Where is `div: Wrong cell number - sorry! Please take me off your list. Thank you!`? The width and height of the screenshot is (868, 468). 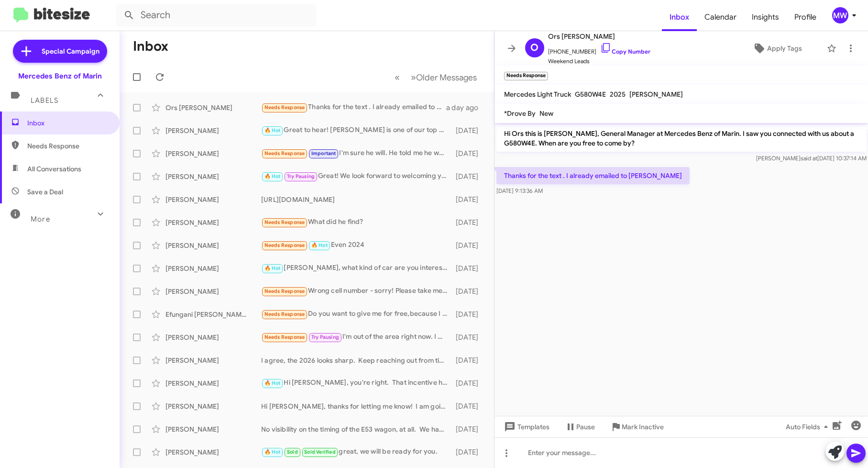 div: Wrong cell number - sorry! Please take me off your list. Thank you! is located at coordinates (357, 291).